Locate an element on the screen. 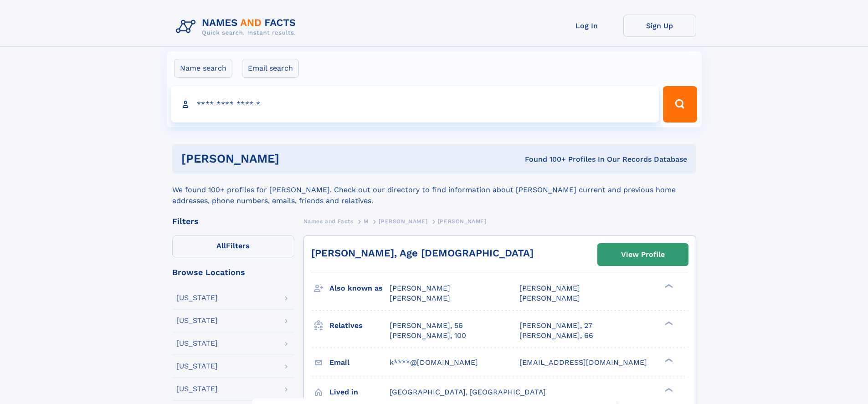 The width and height of the screenshot is (868, 404). div: Browse Locations is located at coordinates (234, 272).